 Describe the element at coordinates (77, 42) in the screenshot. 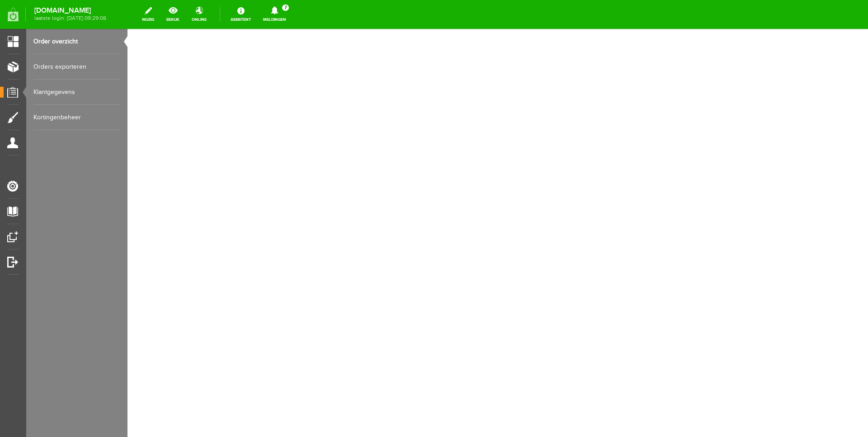

I see `a: Order overzicht` at that location.